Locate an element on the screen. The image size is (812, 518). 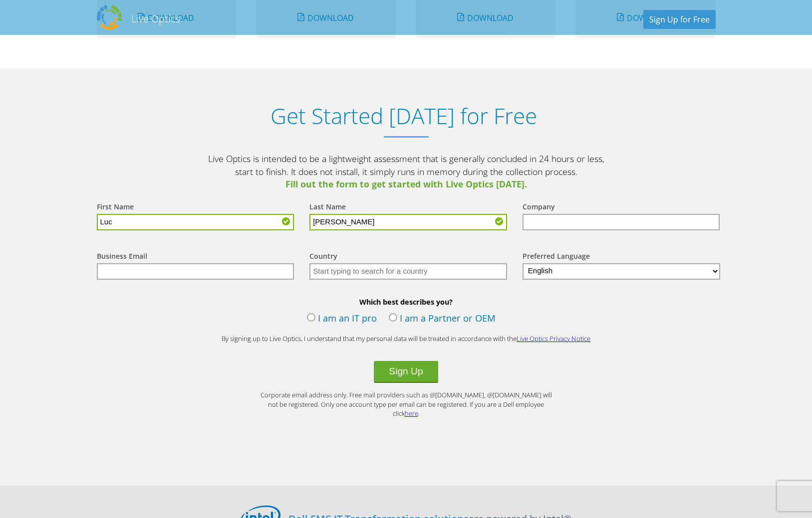
label: Company is located at coordinates (539, 208).